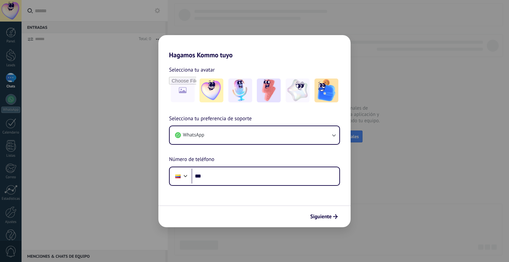 The image size is (509, 262). What do you see at coordinates (178, 176) in the screenshot?
I see `div: Colombia: + 57` at bounding box center [178, 176].